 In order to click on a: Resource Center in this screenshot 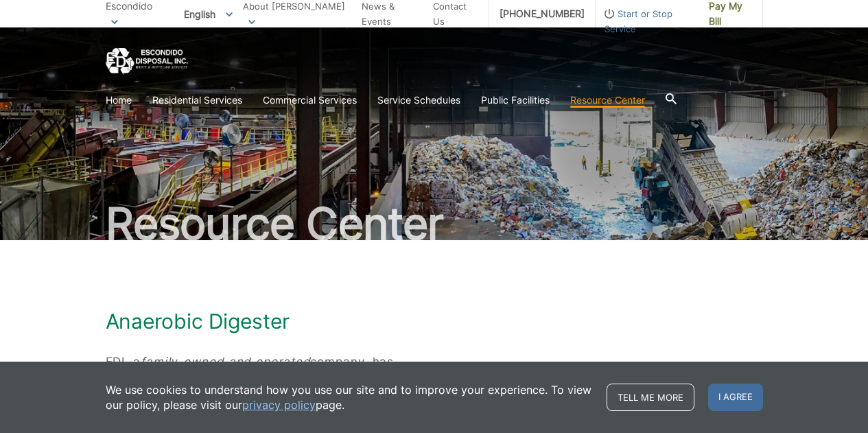, I will do `click(607, 100)`.